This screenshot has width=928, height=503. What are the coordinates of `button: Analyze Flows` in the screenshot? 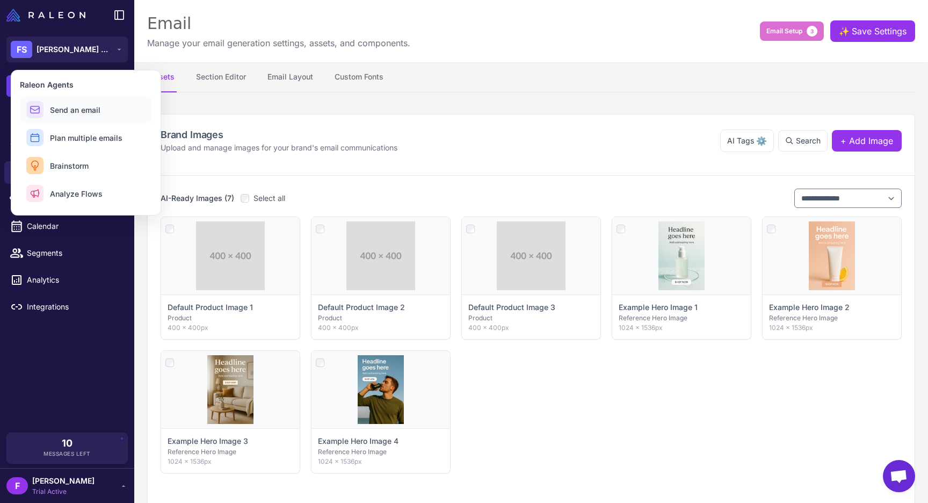 It's located at (86, 193).